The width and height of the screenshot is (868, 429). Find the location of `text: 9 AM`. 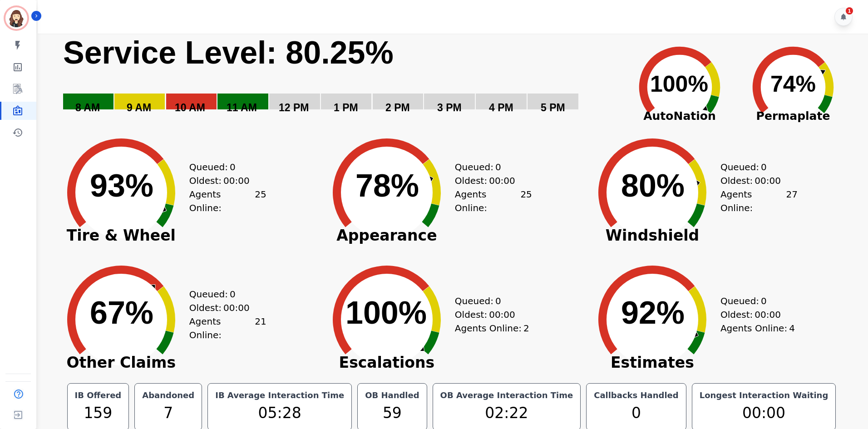

text: 9 AM is located at coordinates (139, 108).